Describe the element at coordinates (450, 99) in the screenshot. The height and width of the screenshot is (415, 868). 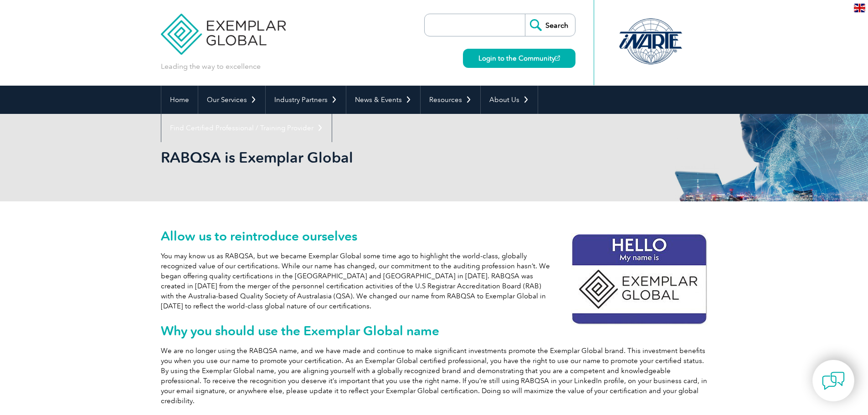
I see `a: Resources` at that location.